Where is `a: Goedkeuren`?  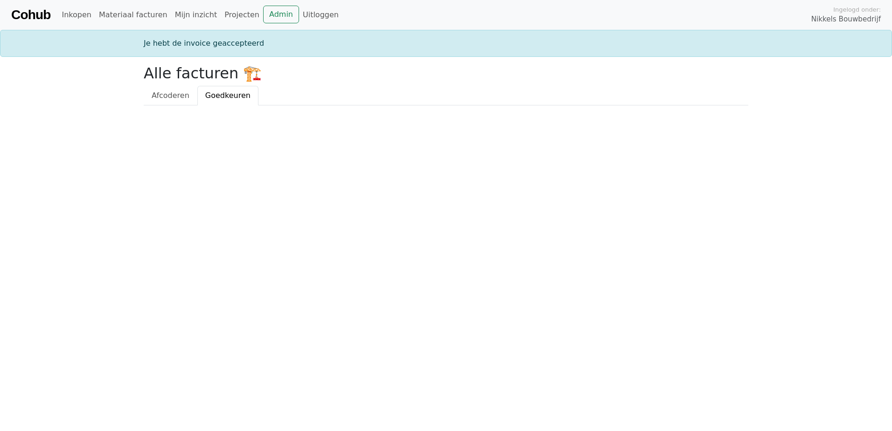
a: Goedkeuren is located at coordinates (228, 96).